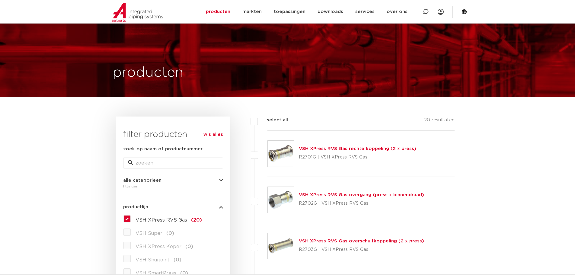  What do you see at coordinates (196, 220) in the screenshot?
I see `span: (20)` at bounding box center [196, 220].